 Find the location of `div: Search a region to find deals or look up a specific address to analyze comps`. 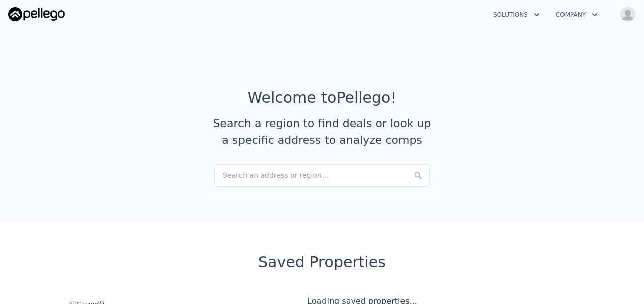

div: Search a region to find deals or look up a specific address to analyze comps is located at coordinates (322, 132).